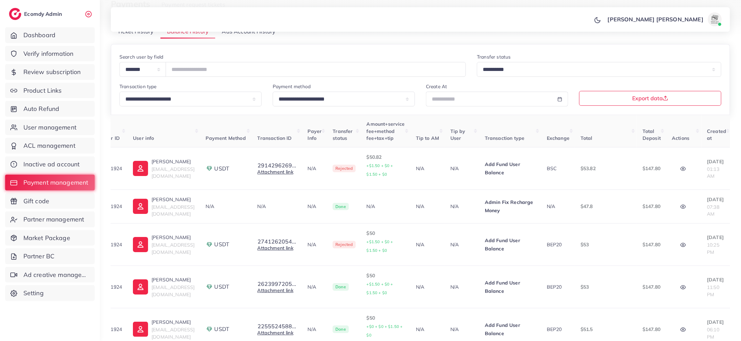 The height and width of the screenshot is (341, 741). What do you see at coordinates (651, 329) in the screenshot?
I see `p: $147.80` at bounding box center [651, 329].